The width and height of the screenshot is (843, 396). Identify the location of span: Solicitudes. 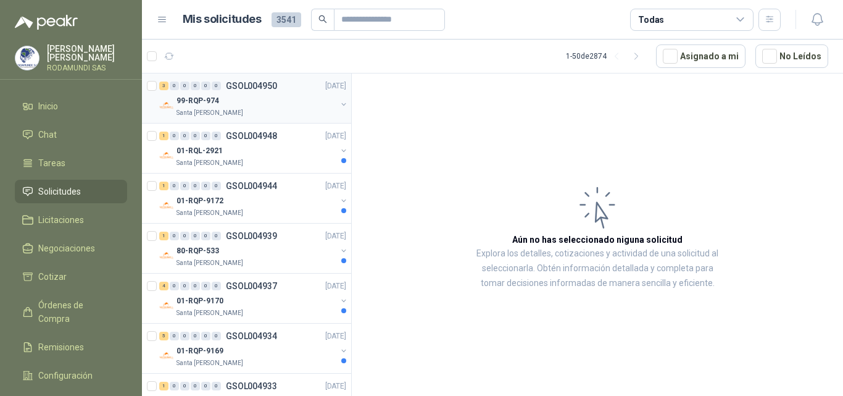
(59, 191).